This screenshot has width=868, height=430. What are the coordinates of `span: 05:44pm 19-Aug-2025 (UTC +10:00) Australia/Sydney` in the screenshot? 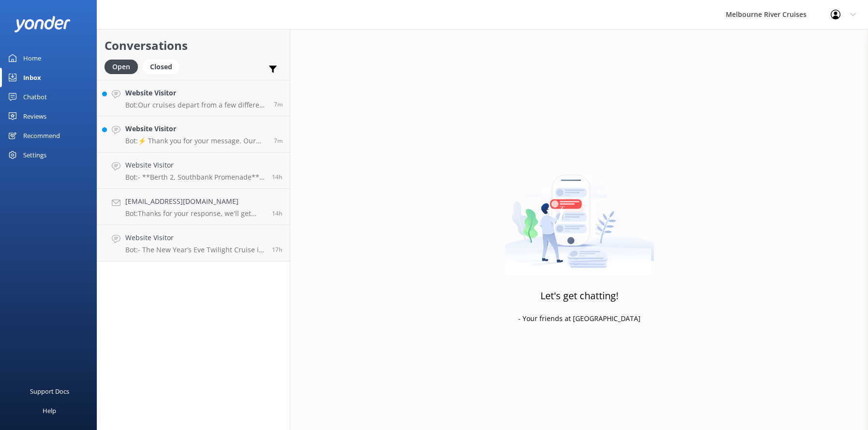 It's located at (278, 249).